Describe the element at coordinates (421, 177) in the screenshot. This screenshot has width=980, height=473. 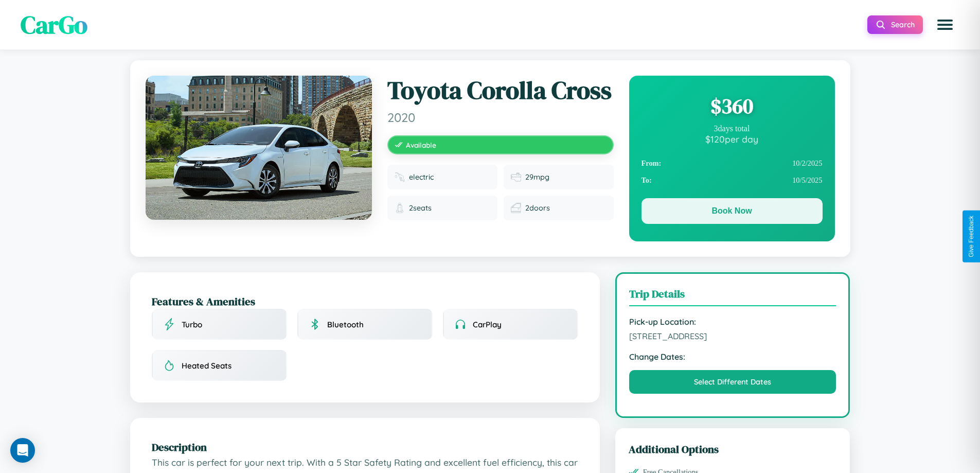
I see `span: electric` at that location.